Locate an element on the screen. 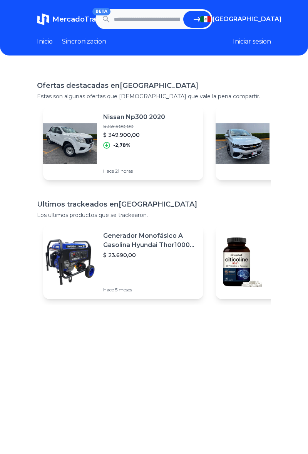 The height and width of the screenshot is (454, 308). img: MercadoTrack is located at coordinates (43, 19).